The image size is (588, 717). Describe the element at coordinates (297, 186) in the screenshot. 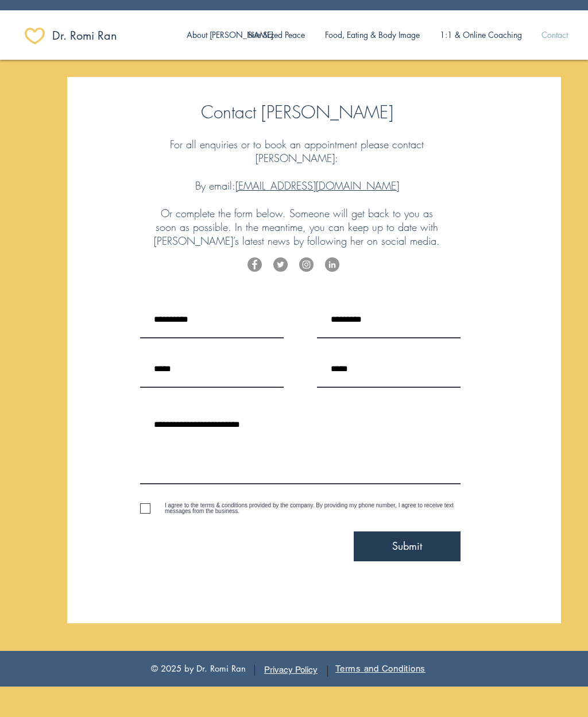

I see `p: By email:` at that location.